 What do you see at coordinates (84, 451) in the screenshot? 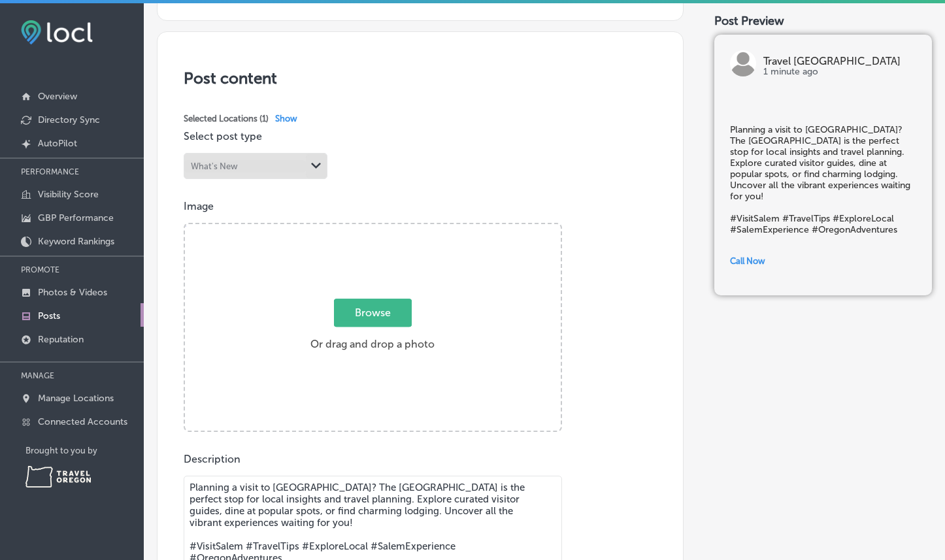
I see `p: Brought to you by` at bounding box center [84, 451].